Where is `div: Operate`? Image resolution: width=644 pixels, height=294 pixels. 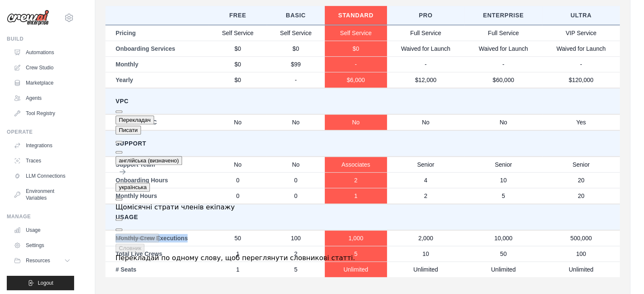
div: Operate is located at coordinates (40, 132).